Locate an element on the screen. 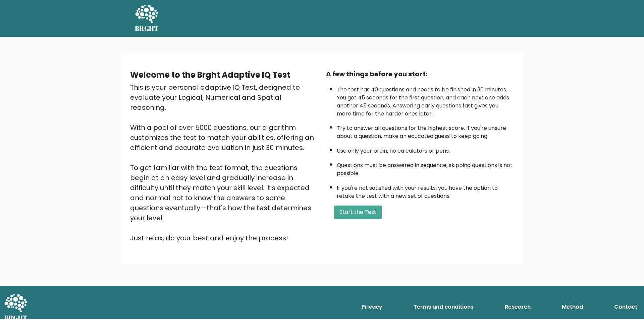  a: Privacy is located at coordinates (372, 307).